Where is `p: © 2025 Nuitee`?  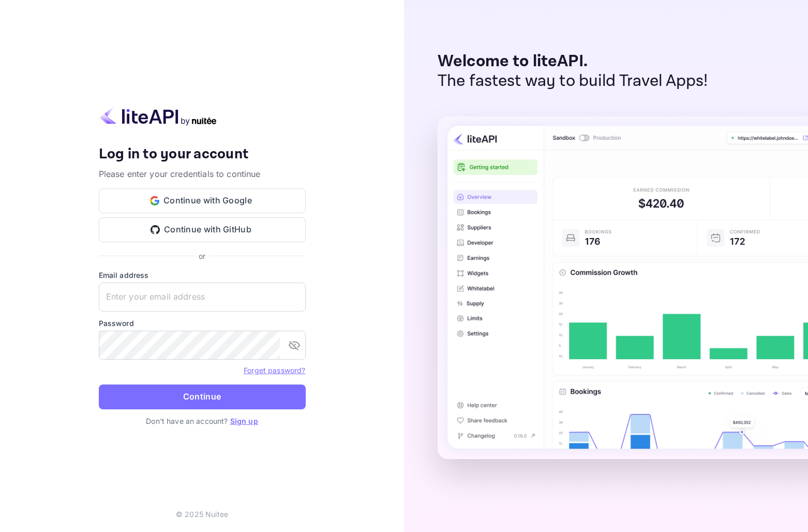
p: © 2025 Nuitee is located at coordinates (201, 514).